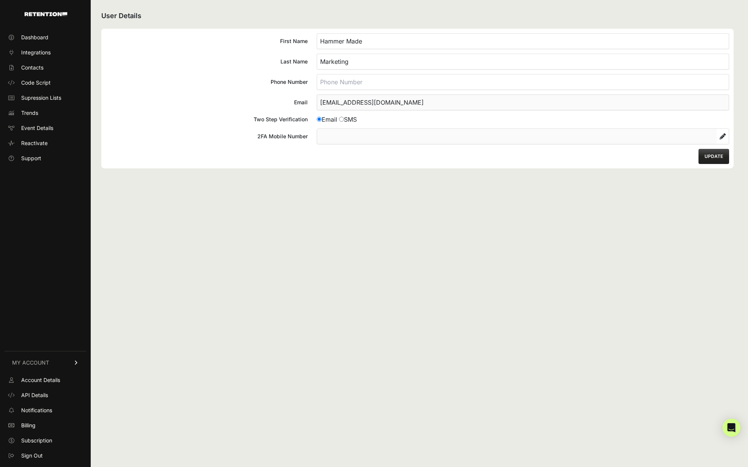 The width and height of the screenshot is (748, 467). Describe the element at coordinates (45, 395) in the screenshot. I see `a: API Details` at that location.